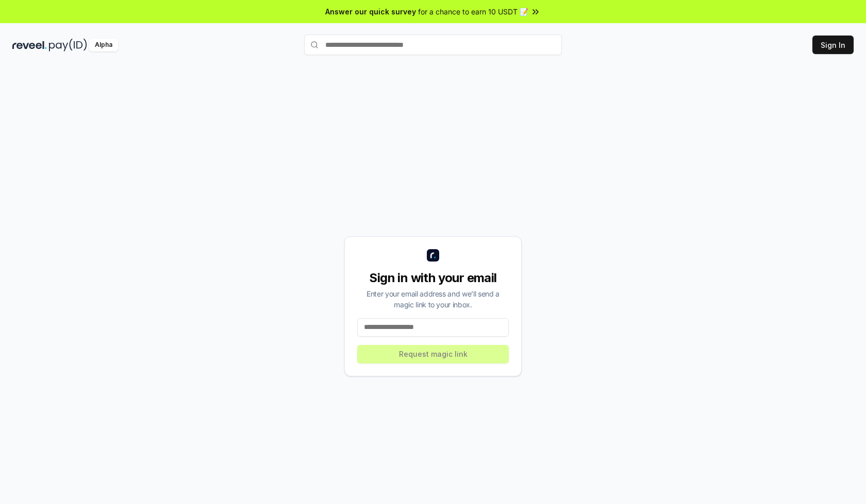 This screenshot has width=866, height=504. What do you see at coordinates (68, 44) in the screenshot?
I see `img: pay_id` at bounding box center [68, 44].